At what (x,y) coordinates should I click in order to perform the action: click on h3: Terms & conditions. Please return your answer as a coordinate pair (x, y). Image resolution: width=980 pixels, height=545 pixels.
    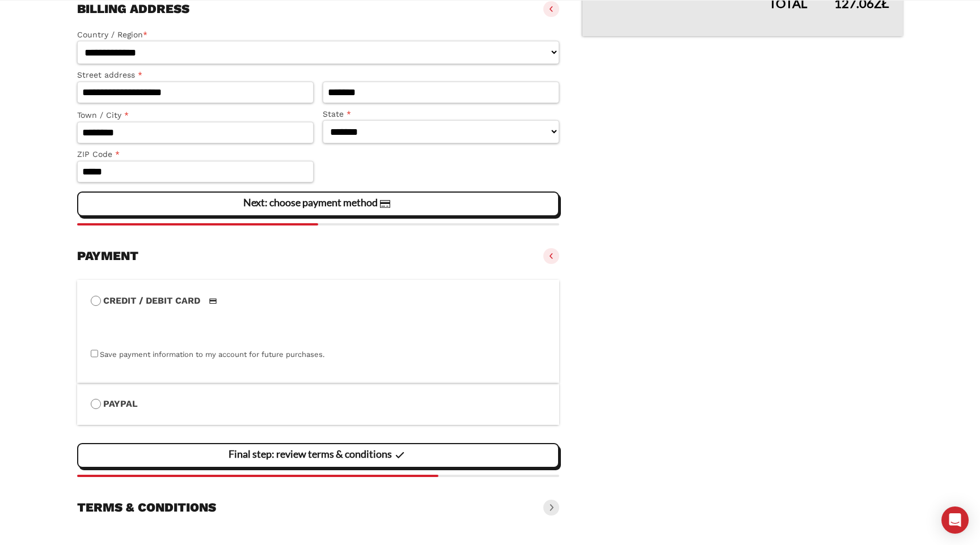
    Looking at the image, I should click on (146, 508).